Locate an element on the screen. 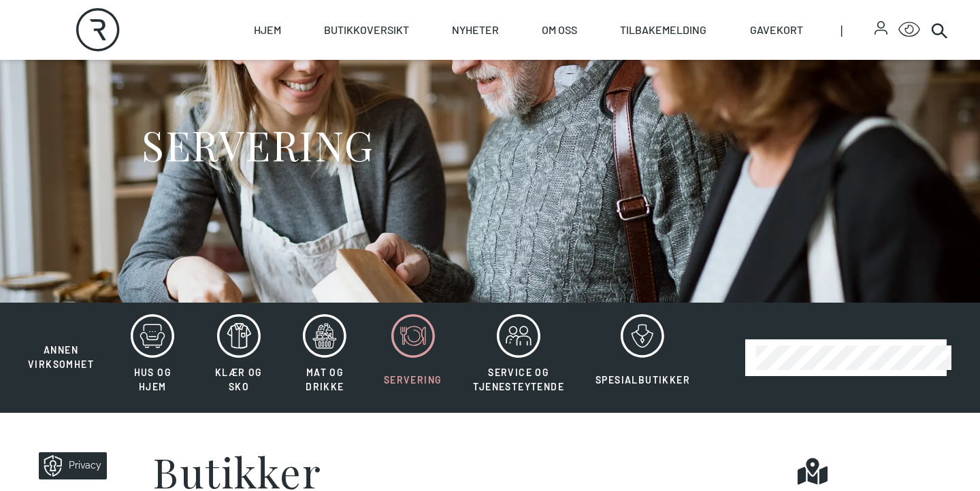  span: Klær og sko is located at coordinates (239, 379).